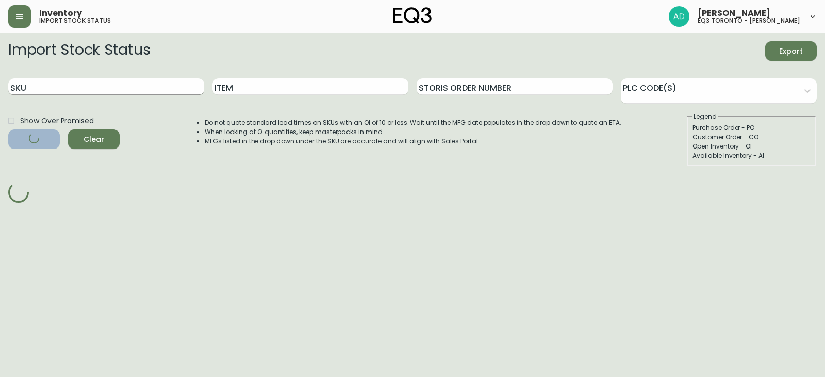 This screenshot has width=825, height=377. Describe the element at coordinates (752, 137) in the screenshot. I see `div: Customer Order - CO` at that location.